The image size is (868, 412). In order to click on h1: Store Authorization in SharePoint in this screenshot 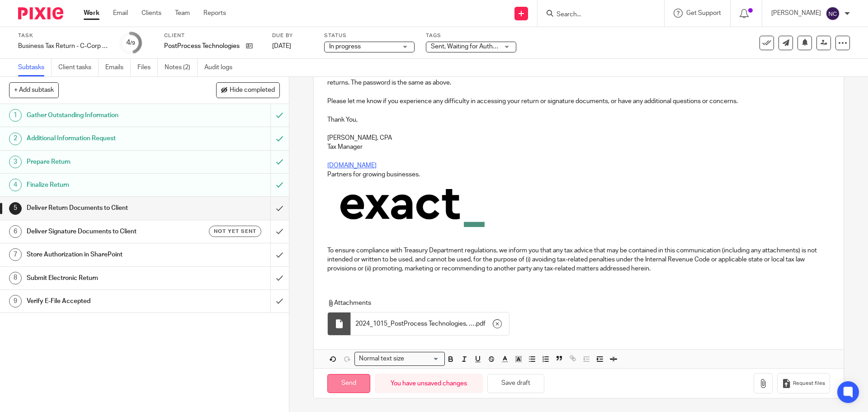, I will do `click(105, 254)`.